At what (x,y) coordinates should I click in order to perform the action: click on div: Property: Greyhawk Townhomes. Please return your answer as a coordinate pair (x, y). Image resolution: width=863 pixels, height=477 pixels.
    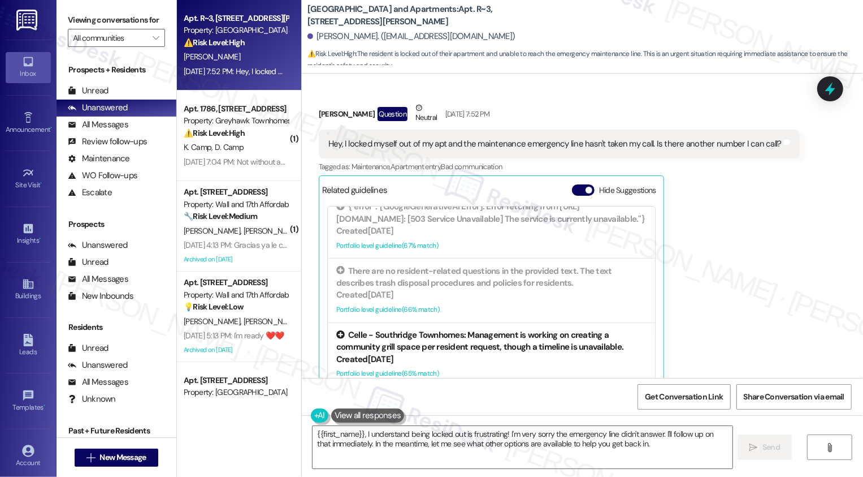
    Looking at the image, I should click on (236, 120).